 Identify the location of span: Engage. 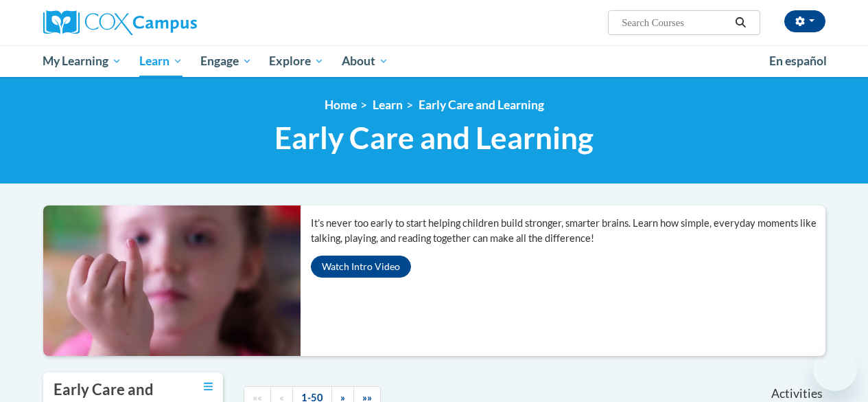
(226, 62).